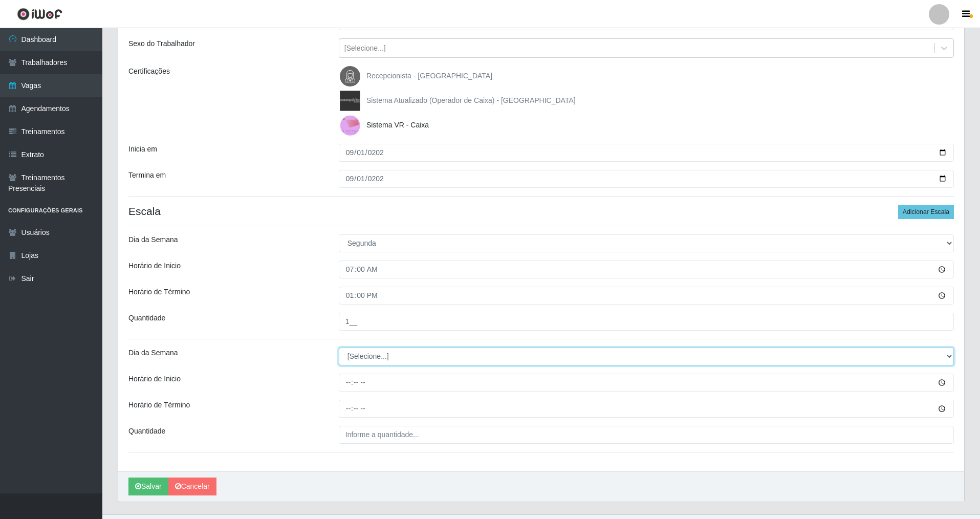  I want to click on span: Sistema VR - Caixa, so click(398, 125).